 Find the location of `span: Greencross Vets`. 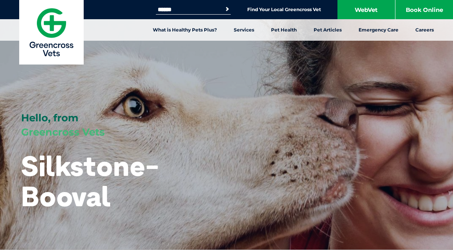

span: Greencross Vets is located at coordinates (63, 132).